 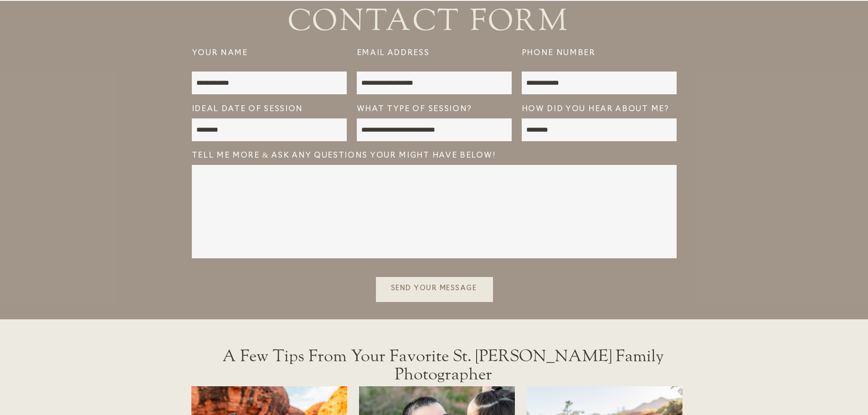 I want to click on p: Ideal Date of Session, so click(x=269, y=110).